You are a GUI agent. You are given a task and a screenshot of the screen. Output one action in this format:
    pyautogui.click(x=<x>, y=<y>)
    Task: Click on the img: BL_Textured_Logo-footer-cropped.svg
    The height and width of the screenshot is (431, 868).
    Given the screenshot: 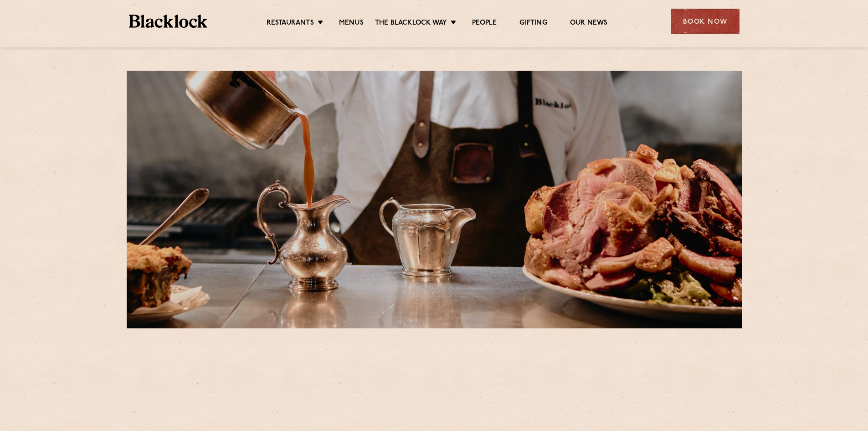 What is the action you would take?
    pyautogui.click(x=168, y=21)
    